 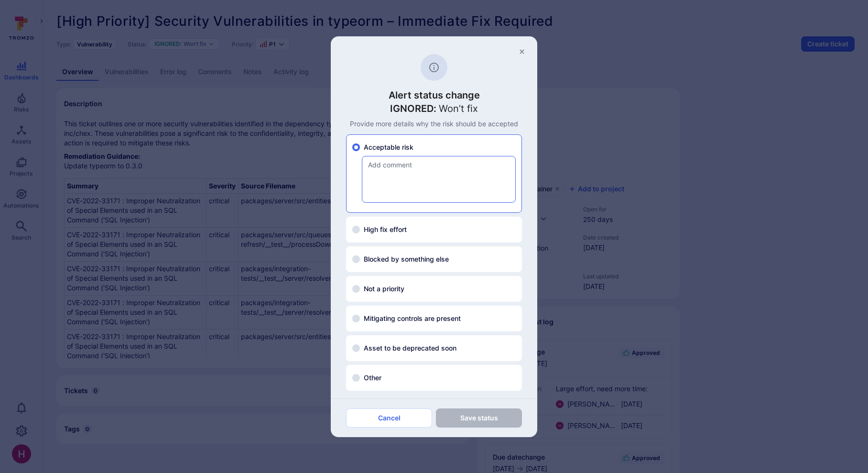 I want to click on span: Other, so click(x=372, y=378).